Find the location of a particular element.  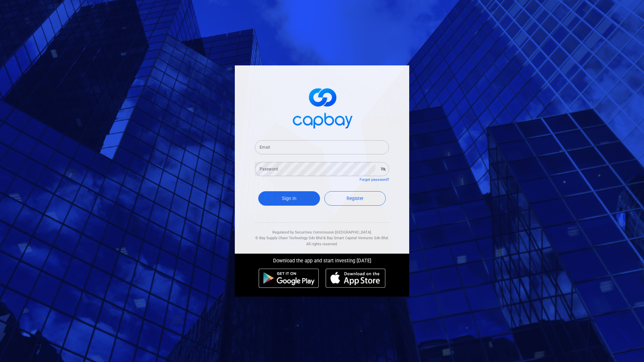

img: logo is located at coordinates (322, 107).